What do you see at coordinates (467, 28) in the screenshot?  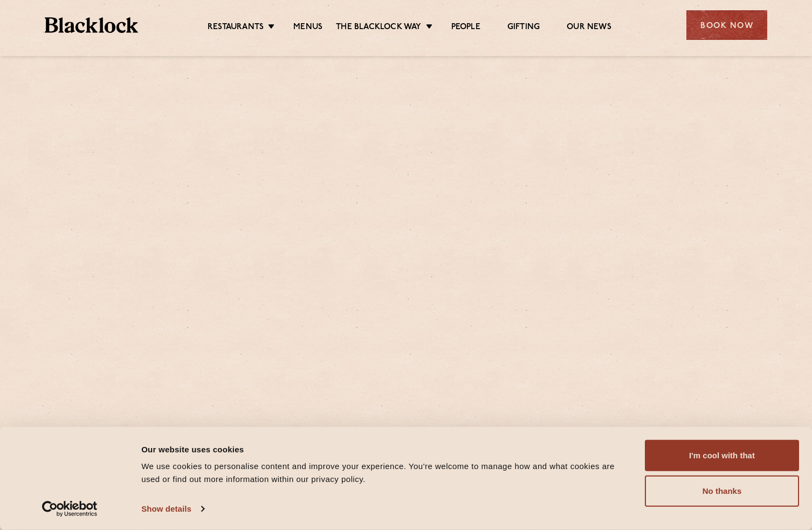 I see `a: People` at bounding box center [467, 28].